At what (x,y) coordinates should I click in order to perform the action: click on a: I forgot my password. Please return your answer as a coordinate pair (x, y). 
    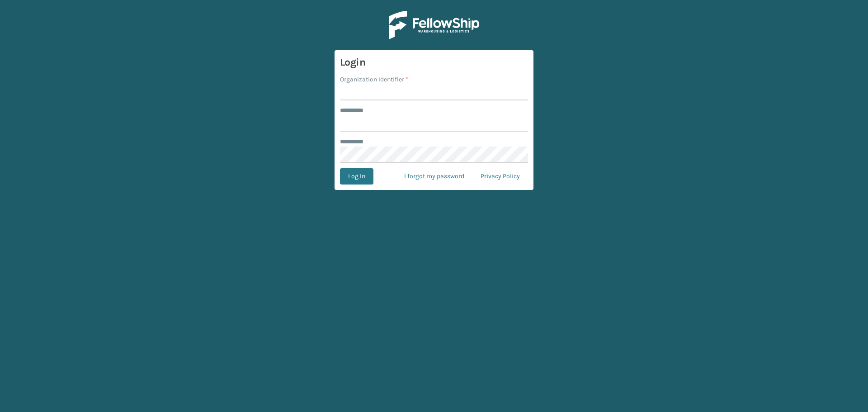
    Looking at the image, I should click on (434, 177).